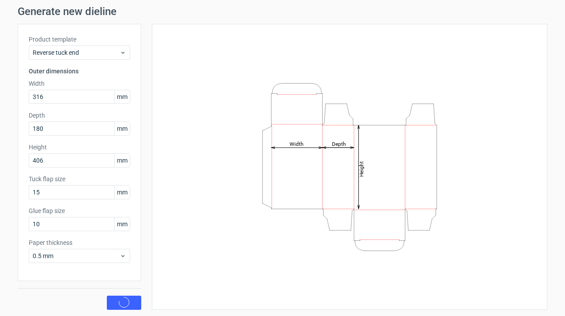 This screenshot has width=565, height=316. What do you see at coordinates (339, 144) in the screenshot?
I see `tspan: Depth` at bounding box center [339, 144].